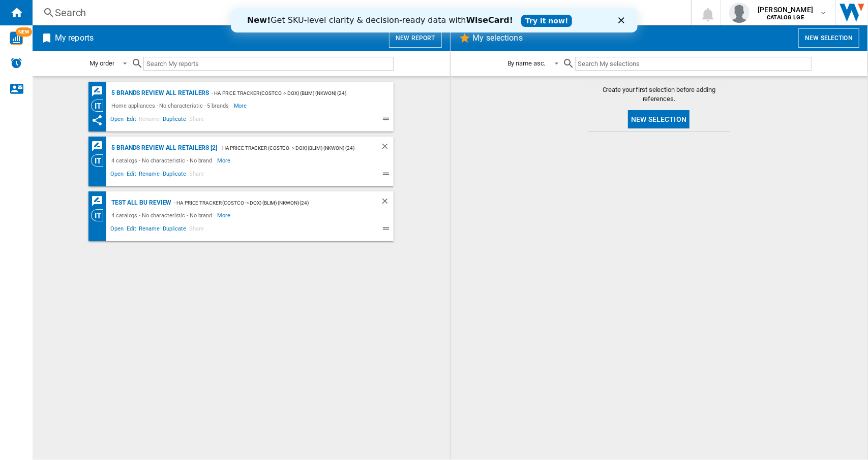  I want to click on b: WiseCard!, so click(259, 12).